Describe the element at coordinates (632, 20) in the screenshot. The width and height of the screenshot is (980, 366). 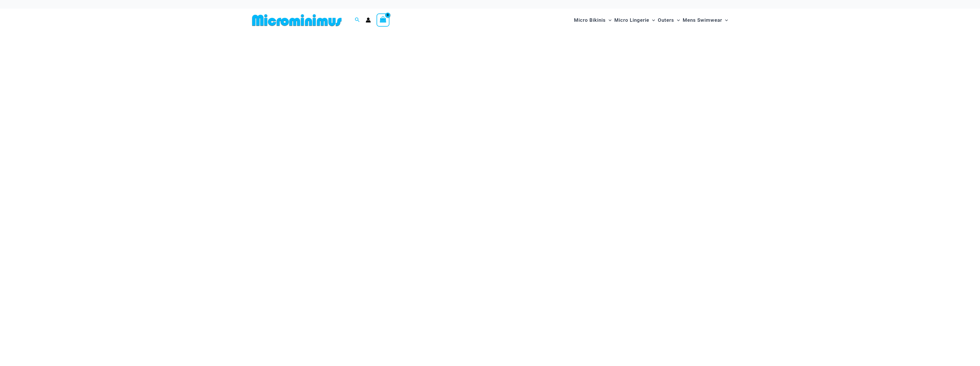
I see `span: Micro Lingerie` at that location.